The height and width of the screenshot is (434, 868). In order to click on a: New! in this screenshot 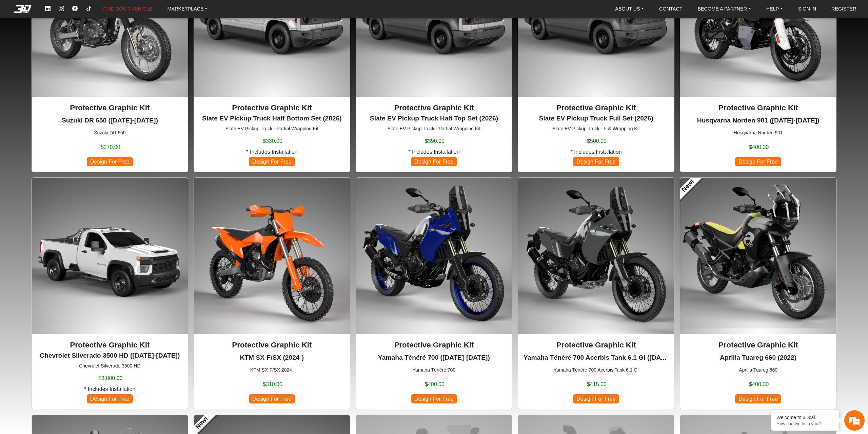, I will do `click(688, 185)`.